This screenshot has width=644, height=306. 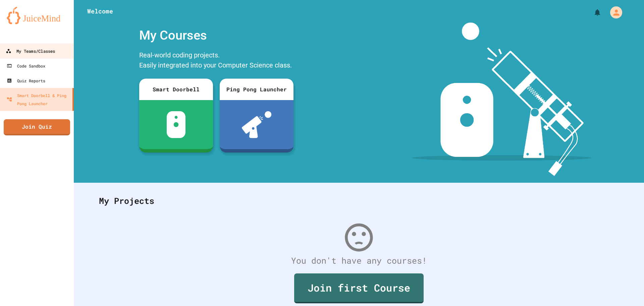 I want to click on div: Quiz Reports, so click(x=26, y=81).